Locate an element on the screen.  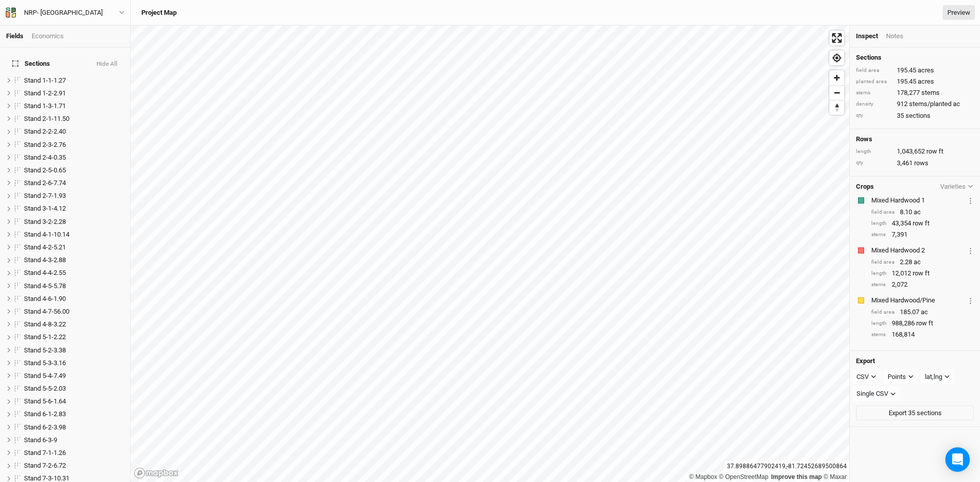
span: sections is located at coordinates (917, 115).